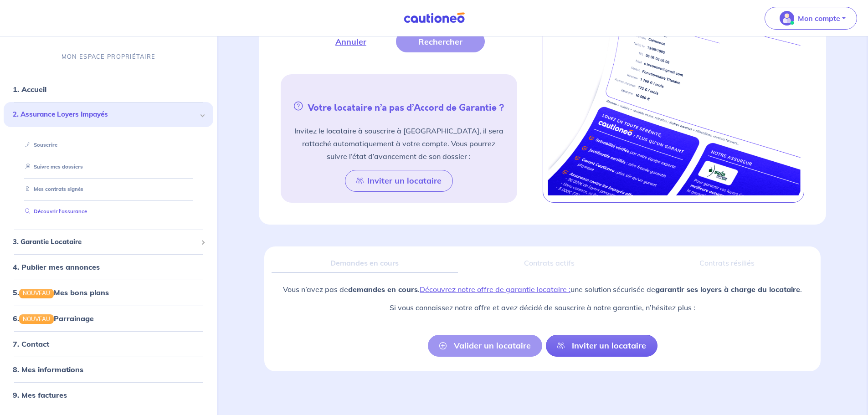 The image size is (868, 415). I want to click on span: 2. Assurance Loyers Impayés, so click(105, 115).